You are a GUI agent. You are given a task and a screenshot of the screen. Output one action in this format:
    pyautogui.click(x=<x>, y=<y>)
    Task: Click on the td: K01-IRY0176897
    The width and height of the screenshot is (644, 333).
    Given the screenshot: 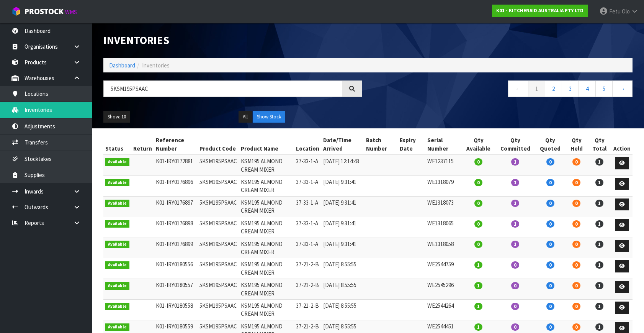 What is the action you would take?
    pyautogui.click(x=176, y=207)
    